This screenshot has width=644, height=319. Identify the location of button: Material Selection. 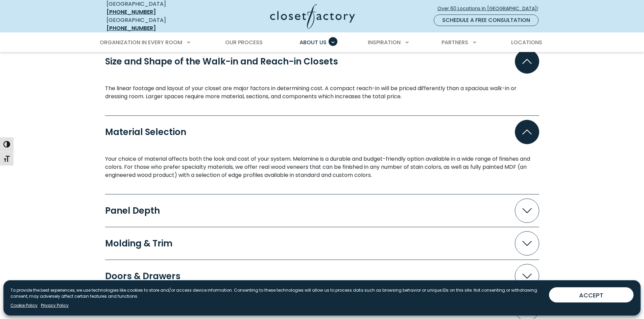
(322, 132).